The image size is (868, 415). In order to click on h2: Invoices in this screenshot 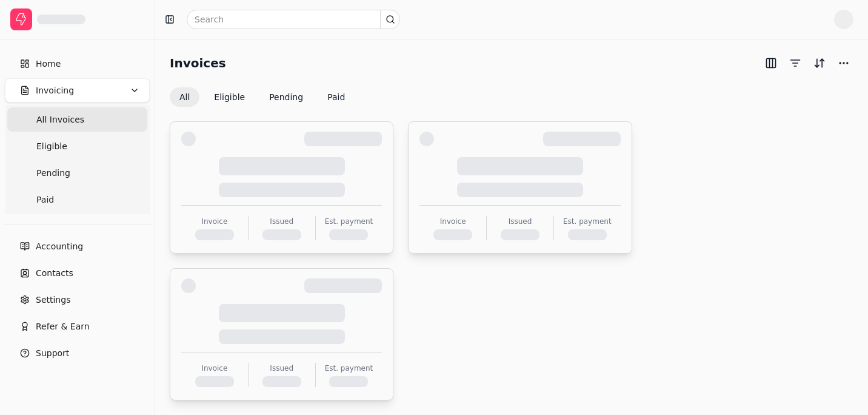, I will do `click(197, 63)`.